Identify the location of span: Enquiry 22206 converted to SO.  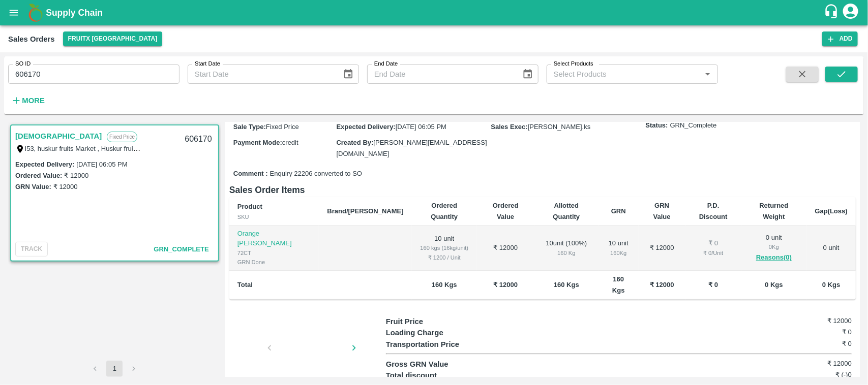
(316, 174).